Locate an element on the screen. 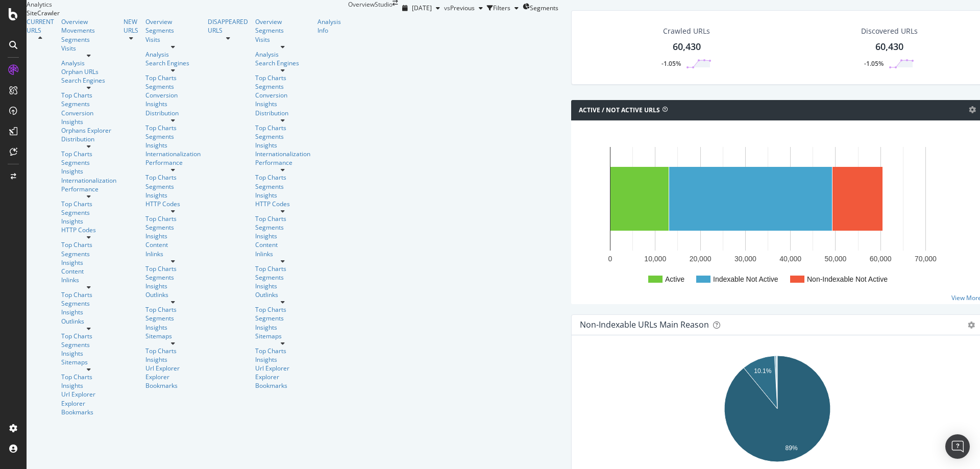 This screenshot has height=469, width=980. div: gear is located at coordinates (972, 325).